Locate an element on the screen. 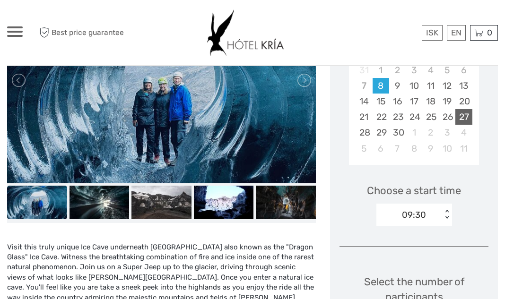  div: Choose Wednesday, September 24th, 2025 is located at coordinates (414, 117).